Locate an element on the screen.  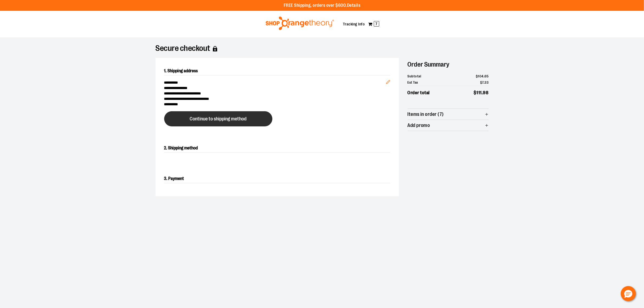
span: Continue to shipping method is located at coordinates (218, 119).